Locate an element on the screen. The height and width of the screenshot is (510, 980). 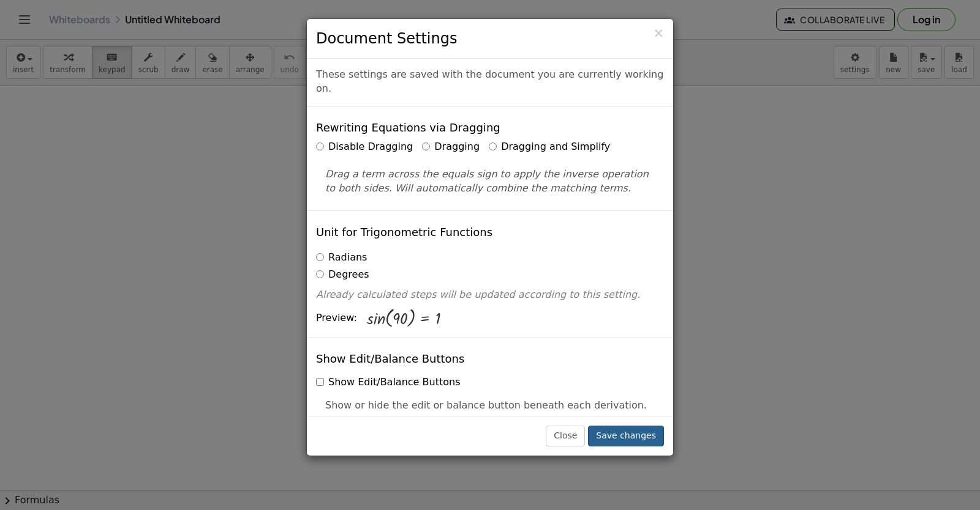
label: Show Edit/Balance Buttons is located at coordinates (388, 383).